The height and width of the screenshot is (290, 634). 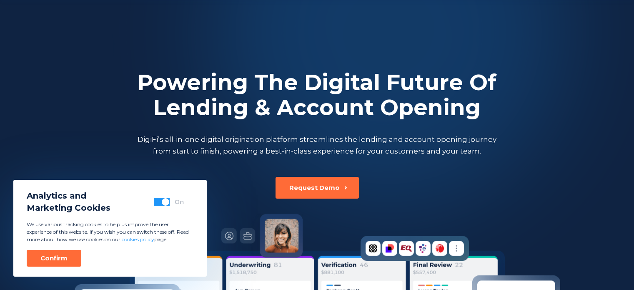 I want to click on button: Request Demo, so click(x=317, y=187).